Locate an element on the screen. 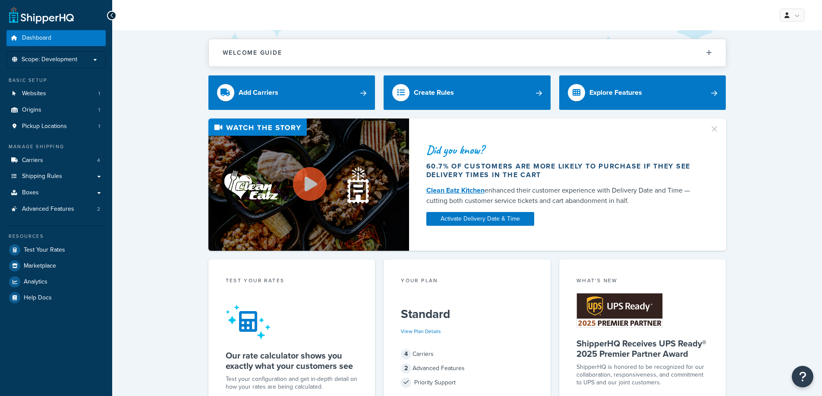 The width and height of the screenshot is (822, 396). li: Marketplace is located at coordinates (56, 266).